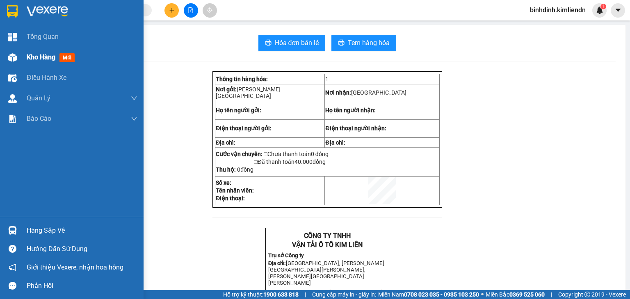 This screenshot has width=630, height=299. I want to click on div: Hướng dẫn sử dụng, so click(82, 249).